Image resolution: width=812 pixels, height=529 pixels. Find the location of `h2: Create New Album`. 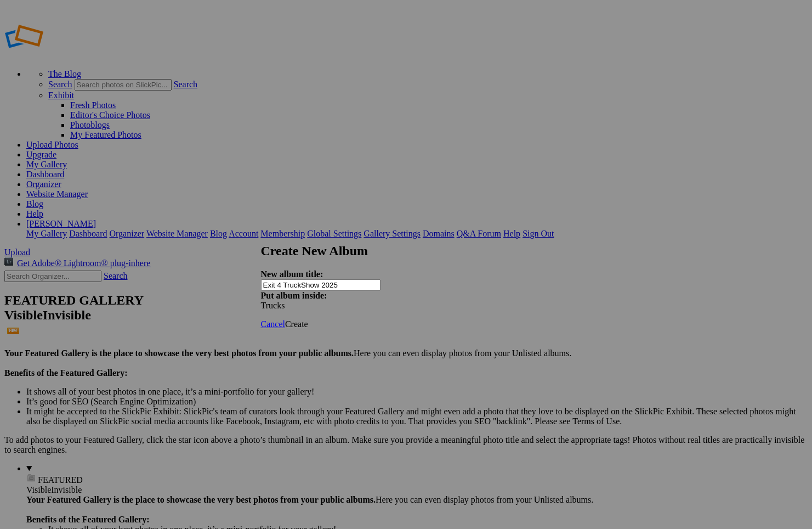

h2: Create New Album is located at coordinates (407, 251).